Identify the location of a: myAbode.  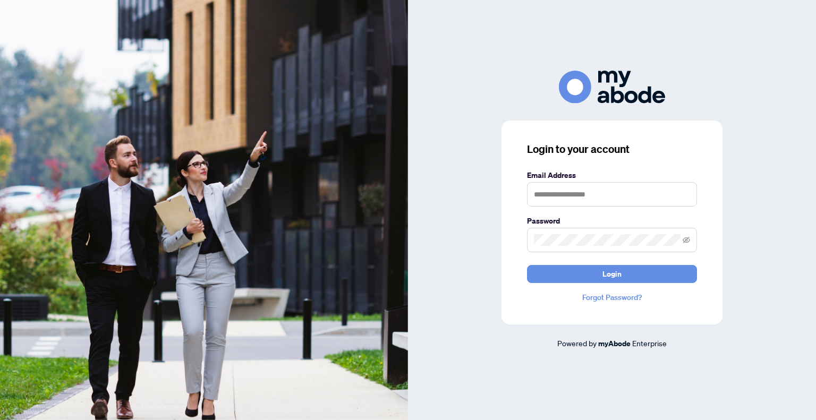
(614, 344).